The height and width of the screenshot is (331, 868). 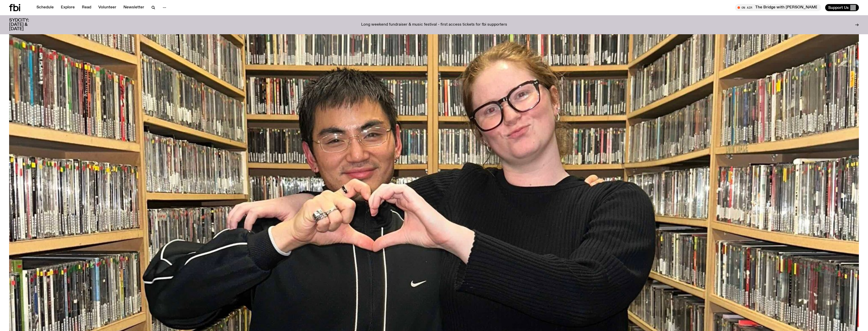 I want to click on button: Support Us, so click(x=842, y=8).